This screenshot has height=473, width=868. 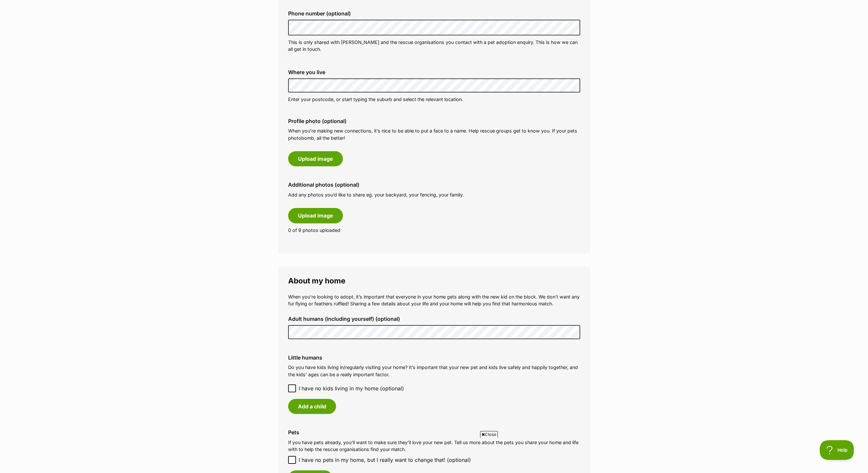 What do you see at coordinates (434, 358) in the screenshot?
I see `label: Little humans` at bounding box center [434, 358].